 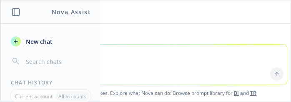 What do you see at coordinates (71, 12) in the screenshot?
I see `h1: Nova Assist` at bounding box center [71, 12].